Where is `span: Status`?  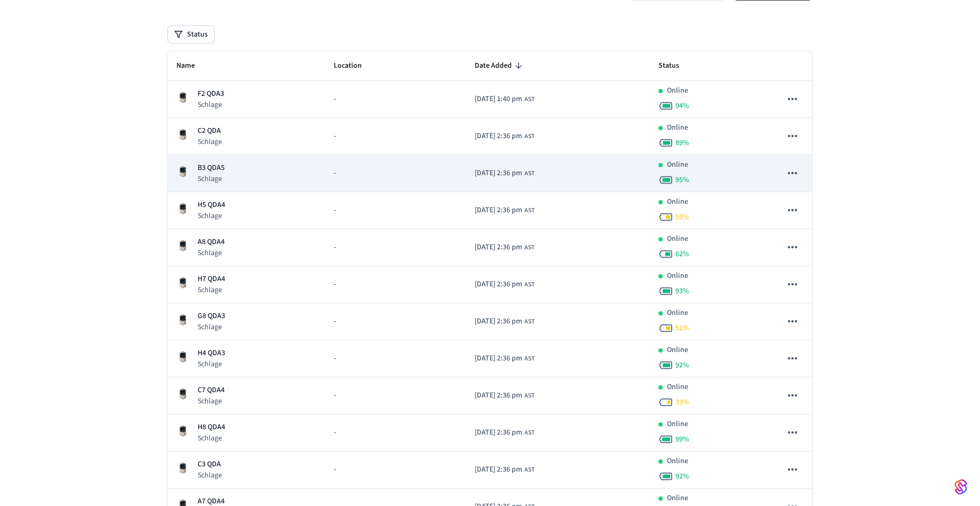 span: Status is located at coordinates (676, 65).